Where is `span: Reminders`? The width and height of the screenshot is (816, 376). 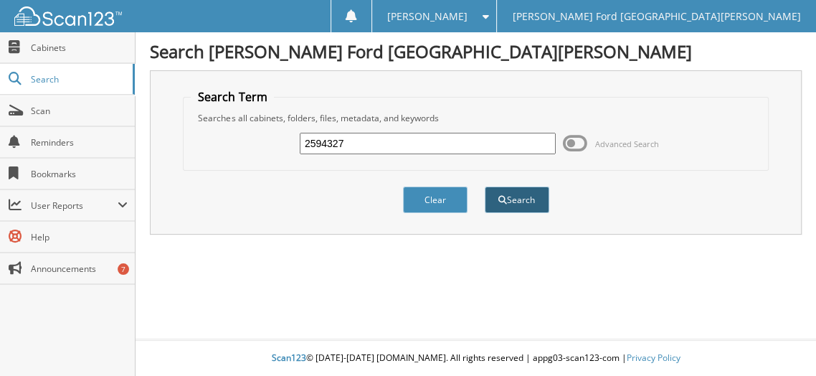
span: Reminders is located at coordinates (79, 142).